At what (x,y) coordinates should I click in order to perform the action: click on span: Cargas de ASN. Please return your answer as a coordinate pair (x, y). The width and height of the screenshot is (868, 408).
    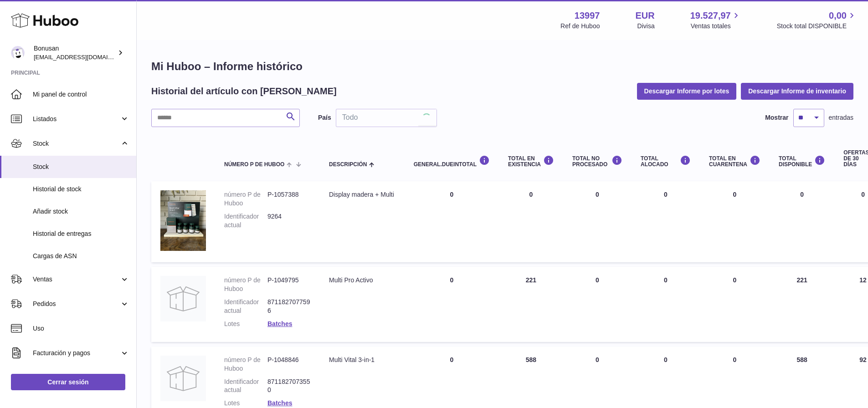
    Looking at the image, I should click on (81, 256).